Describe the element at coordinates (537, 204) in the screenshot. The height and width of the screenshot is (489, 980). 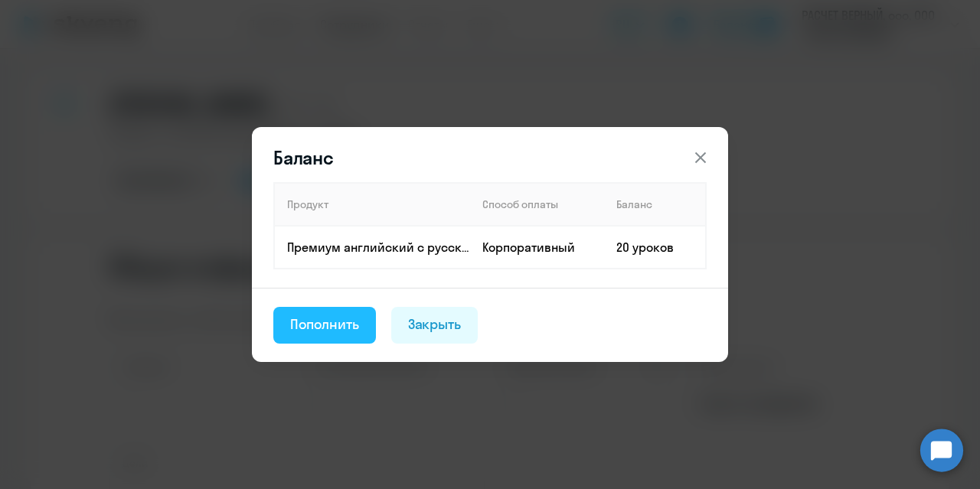
I see `th: Способ оплаты` at that location.